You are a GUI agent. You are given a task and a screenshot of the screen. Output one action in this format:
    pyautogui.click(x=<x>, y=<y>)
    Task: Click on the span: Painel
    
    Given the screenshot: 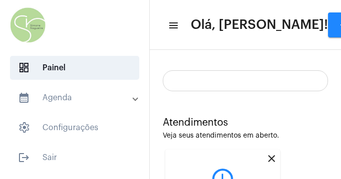 What is the action you would take?
    pyautogui.click(x=74, y=68)
    